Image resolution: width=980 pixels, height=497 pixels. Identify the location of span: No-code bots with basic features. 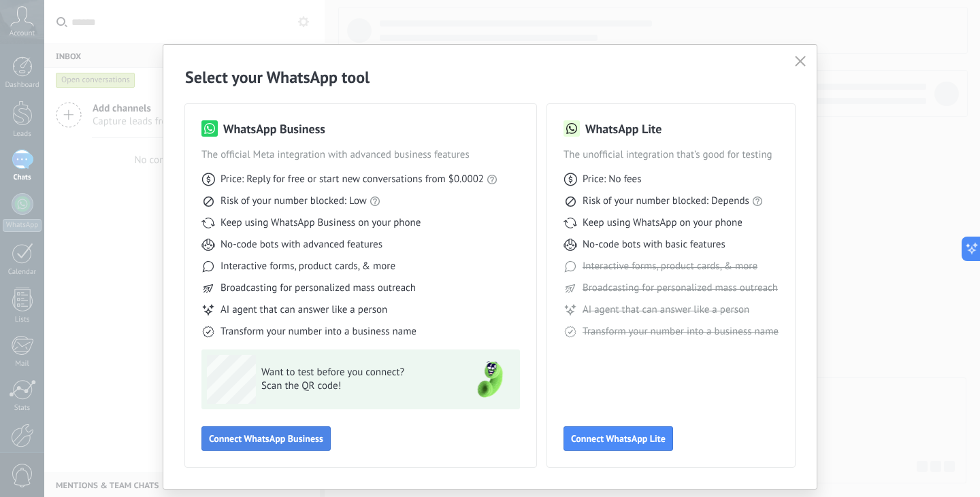
(654, 245).